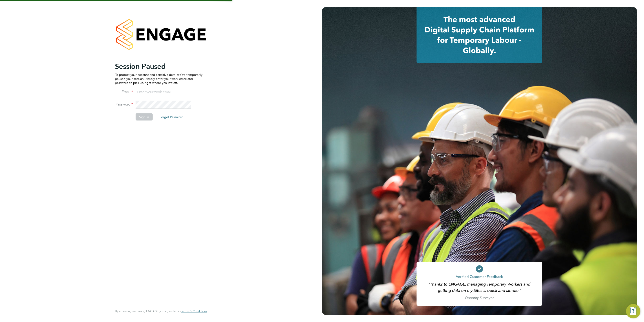 This screenshot has width=644, height=322. I want to click on button: Engage Resource Center, so click(633, 311).